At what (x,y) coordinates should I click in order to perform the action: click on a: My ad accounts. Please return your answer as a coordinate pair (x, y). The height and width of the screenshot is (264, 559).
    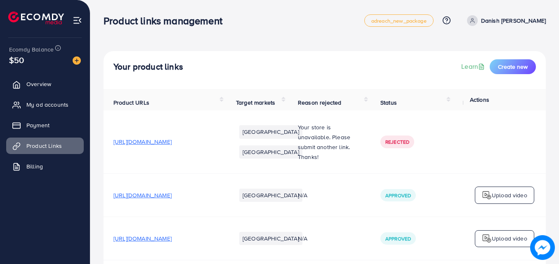
    Looking at the image, I should click on (45, 105).